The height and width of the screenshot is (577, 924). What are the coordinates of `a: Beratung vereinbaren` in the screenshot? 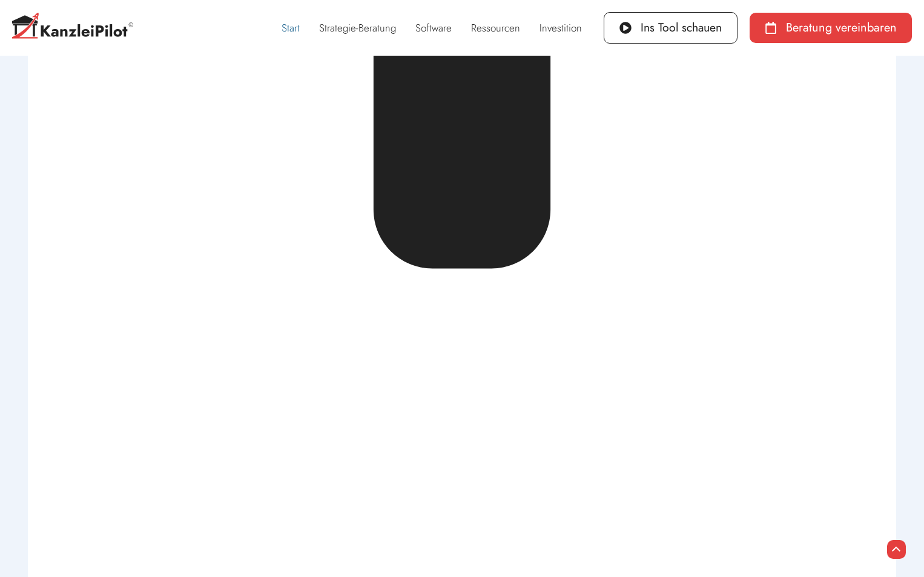 It's located at (830, 28).